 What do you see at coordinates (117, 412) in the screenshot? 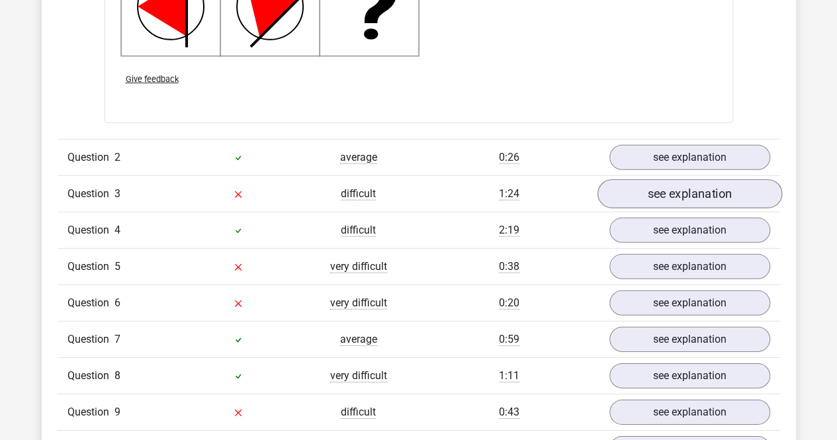
I see `span: 9` at bounding box center [117, 412].